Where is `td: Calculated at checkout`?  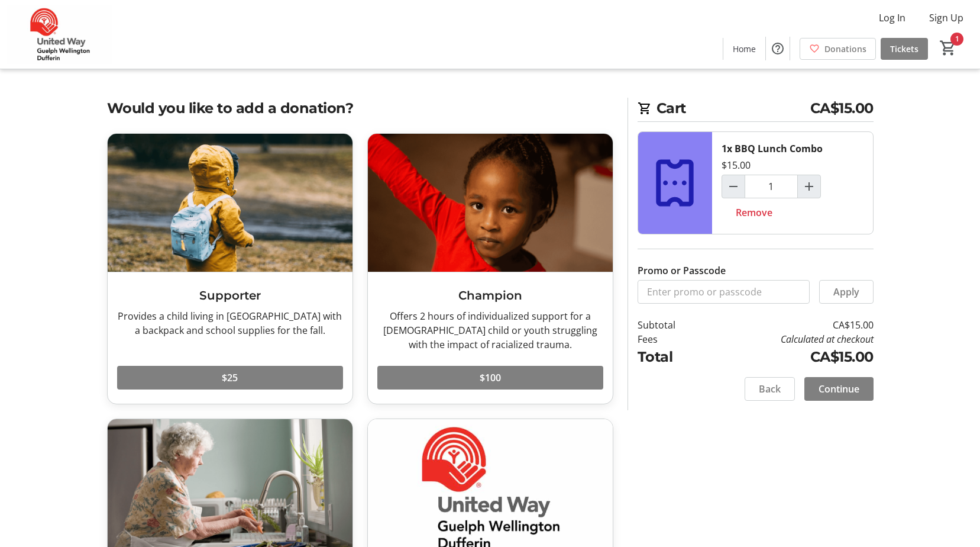
td: Calculated at checkout is located at coordinates (789, 339).